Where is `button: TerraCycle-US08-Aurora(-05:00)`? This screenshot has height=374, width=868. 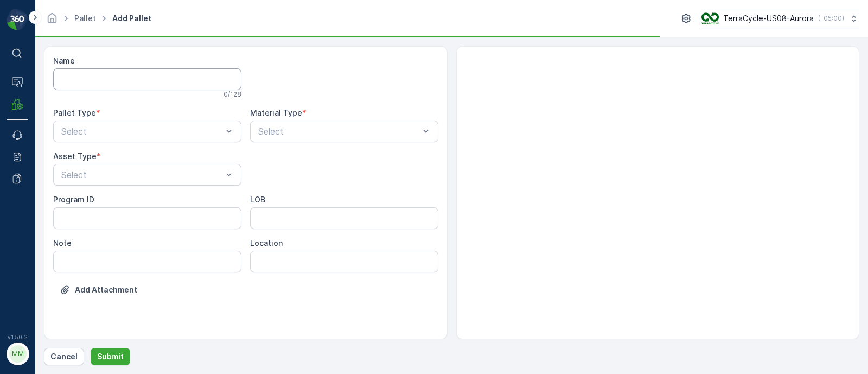 button: TerraCycle-US08-Aurora(-05:00) is located at coordinates (780, 19).